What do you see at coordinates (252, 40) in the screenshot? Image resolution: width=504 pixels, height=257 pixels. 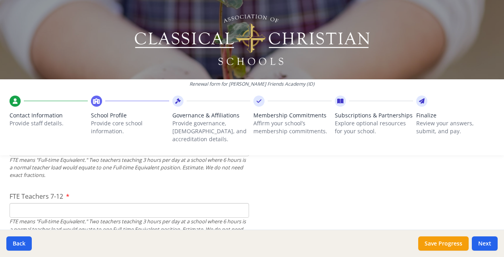 I see `img: Logo` at bounding box center [252, 40].